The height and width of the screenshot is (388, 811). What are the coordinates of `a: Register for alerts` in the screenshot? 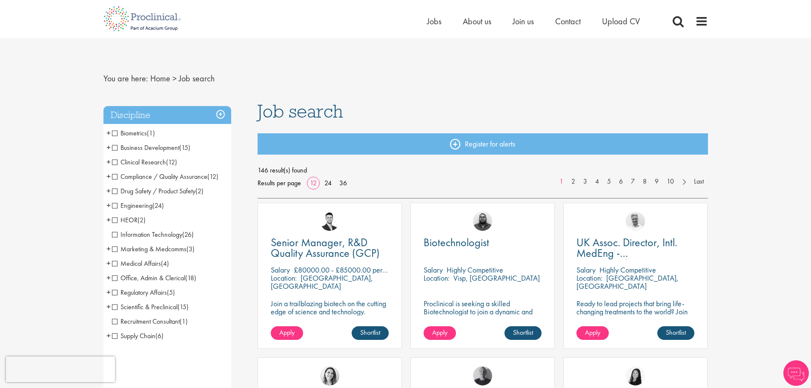 It's located at (483, 144).